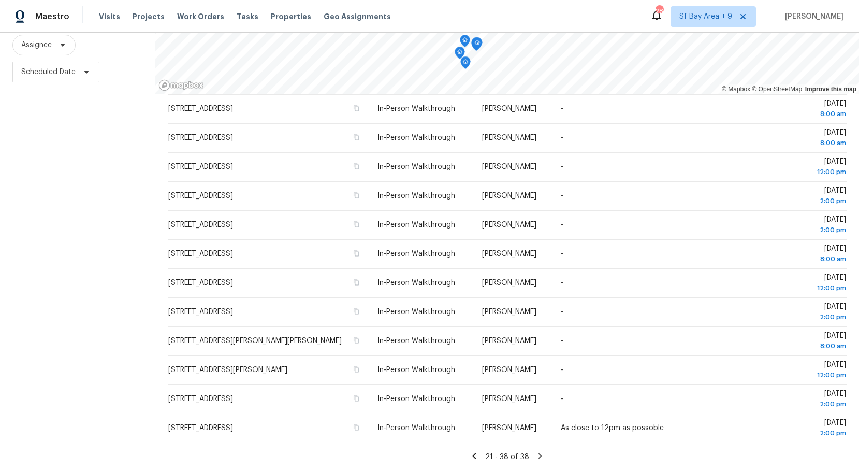 The image size is (859, 470). What do you see at coordinates (291, 17) in the screenshot?
I see `span: Properties` at bounding box center [291, 17].